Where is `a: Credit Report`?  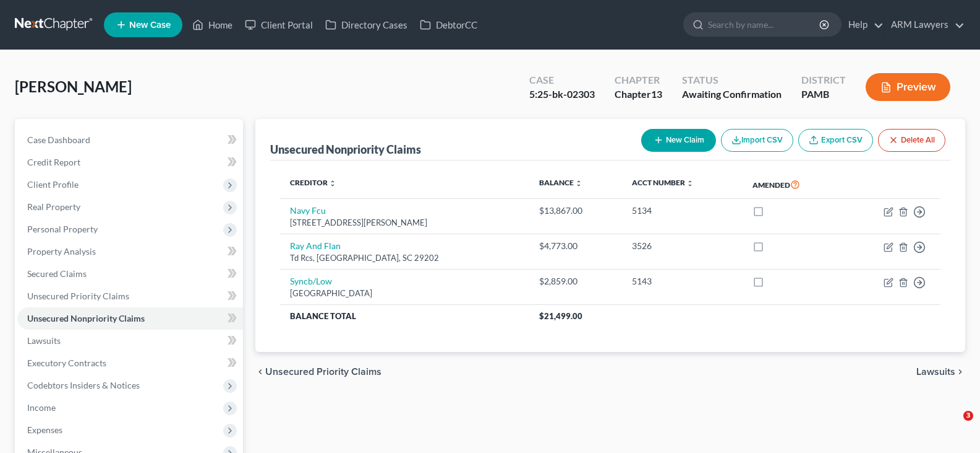
a: Credit Report is located at coordinates (129, 162).